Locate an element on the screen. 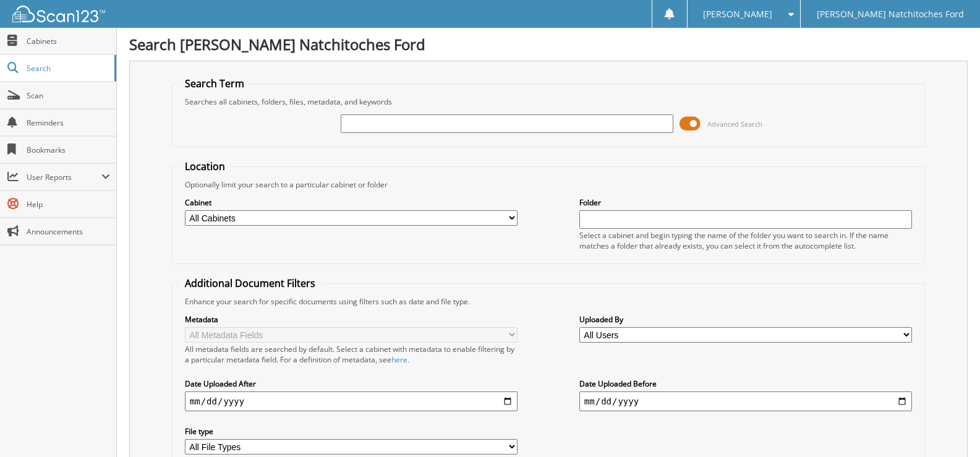 This screenshot has width=980, height=457. legend: Additional Document Filters is located at coordinates (250, 284).